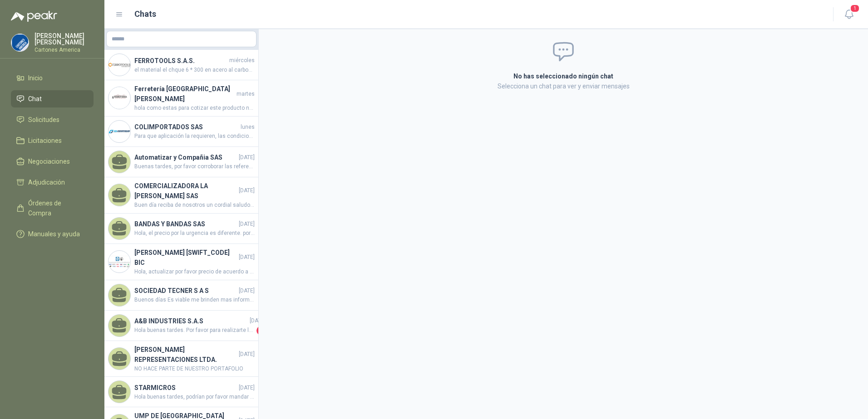 This screenshot has height=419, width=868. I want to click on span: el material el chque 6 * 300 en acero al carbon o acero inox. si es para un reemplazo por favor e..., so click(194, 70).